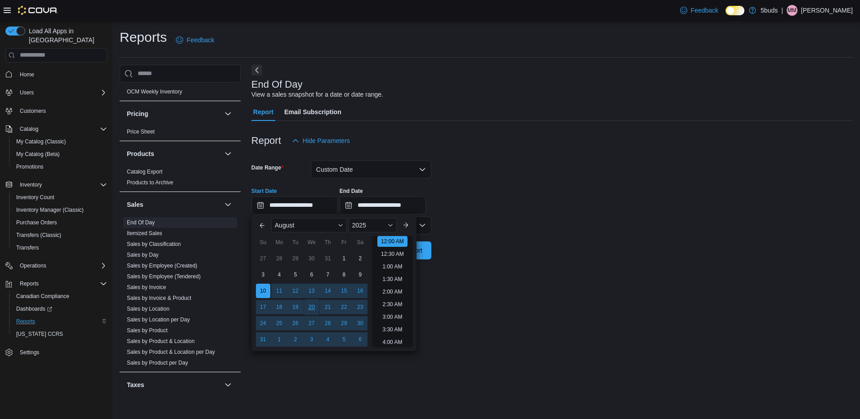  What do you see at coordinates (171, 352) in the screenshot?
I see `span: Sales by Product & Location per Day` at bounding box center [171, 352].